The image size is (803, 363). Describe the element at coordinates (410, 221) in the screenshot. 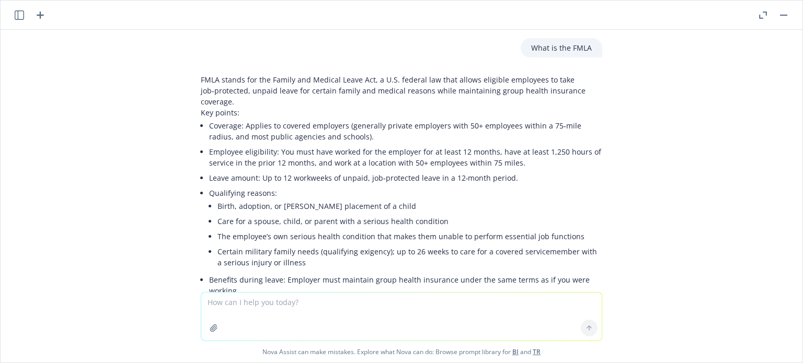

I see `li: Care for a spouse, child, or parent with a serious health condition` at that location.